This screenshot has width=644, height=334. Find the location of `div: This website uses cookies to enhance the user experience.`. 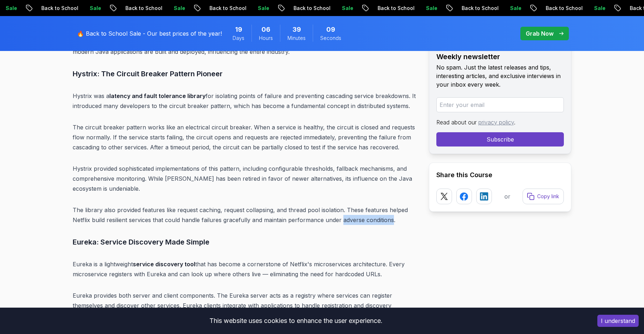

div: This website uses cookies to enhance the user experience. is located at coordinates (296, 320).